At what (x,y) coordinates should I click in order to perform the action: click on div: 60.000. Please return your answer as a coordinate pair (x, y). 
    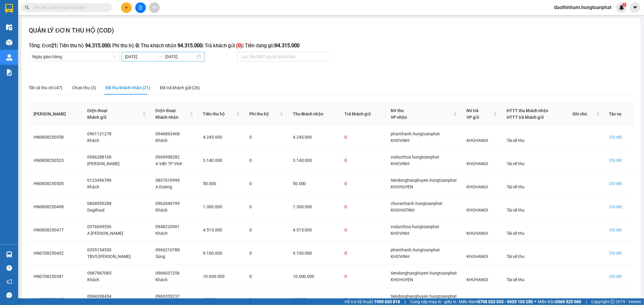
    Looking at the image, I should click on (314, 300).